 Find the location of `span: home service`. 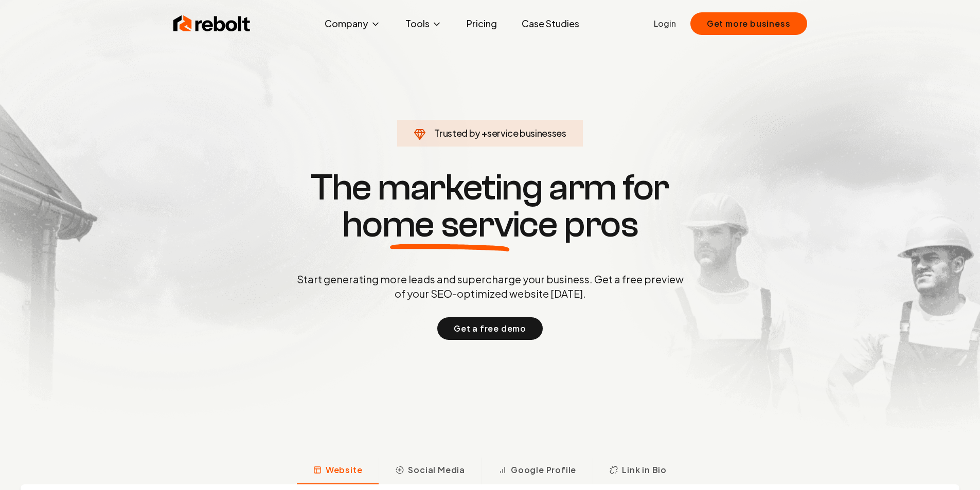

span: home service is located at coordinates (449, 225).